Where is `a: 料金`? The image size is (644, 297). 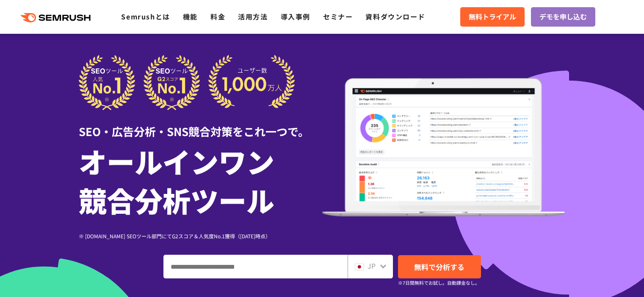 a: 料金 is located at coordinates (218, 17).